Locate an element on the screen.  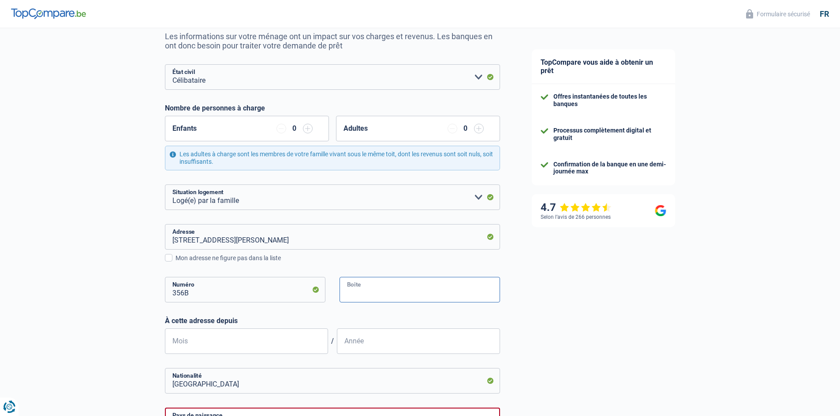
div: Mon adresse ne figure pas dans la liste is located at coordinates (338, 258).